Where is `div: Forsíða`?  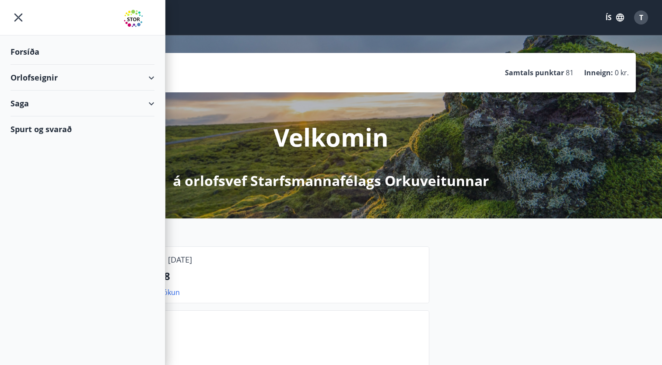
div: Forsíða is located at coordinates (82, 52).